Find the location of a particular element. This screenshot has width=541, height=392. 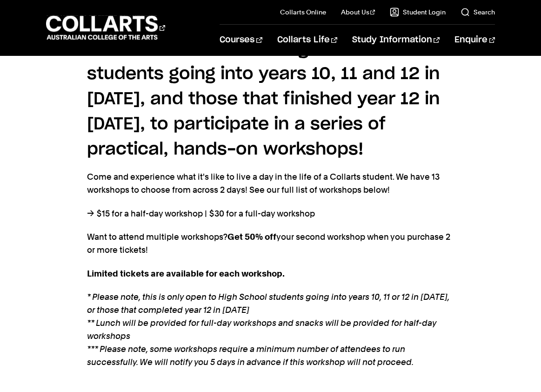

a: About Us is located at coordinates (358, 12).